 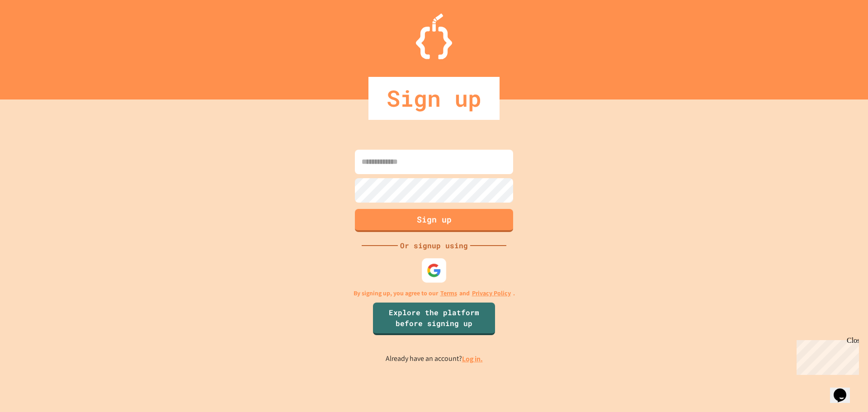 What do you see at coordinates (434, 98) in the screenshot?
I see `div: Sign up` at bounding box center [434, 98].